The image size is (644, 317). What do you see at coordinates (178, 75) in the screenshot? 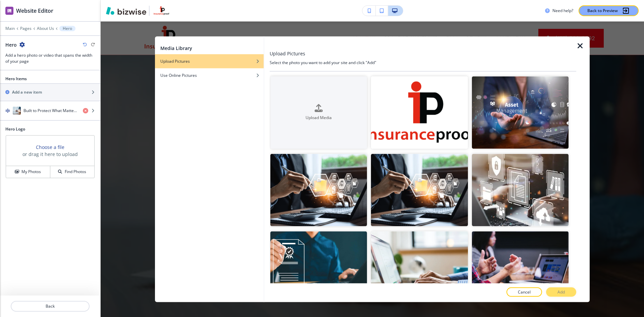
I see `h4: Use Online Pictures` at bounding box center [178, 75].